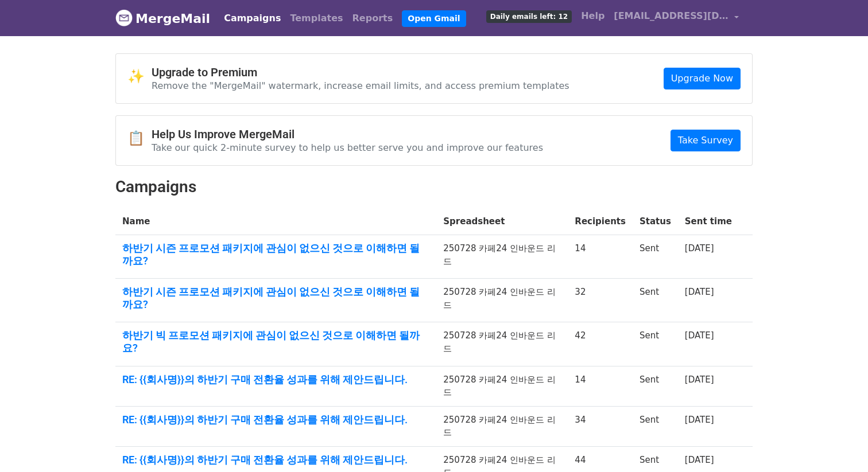  What do you see at coordinates (600, 344) in the screenshot?
I see `td: 42` at bounding box center [600, 344].